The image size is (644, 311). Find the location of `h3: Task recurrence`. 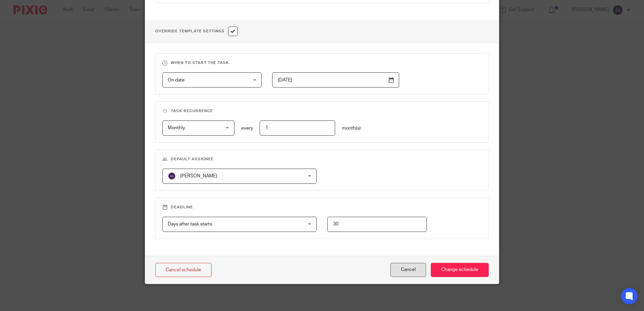

h3: Task recurrence is located at coordinates (322, 111).